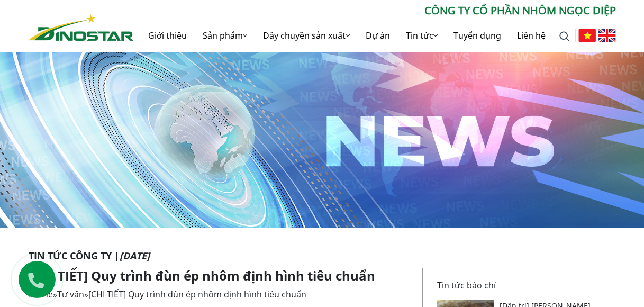 This screenshot has height=307, width=644. Describe the element at coordinates (422, 35) in the screenshot. I see `a: Tin tức` at that location.